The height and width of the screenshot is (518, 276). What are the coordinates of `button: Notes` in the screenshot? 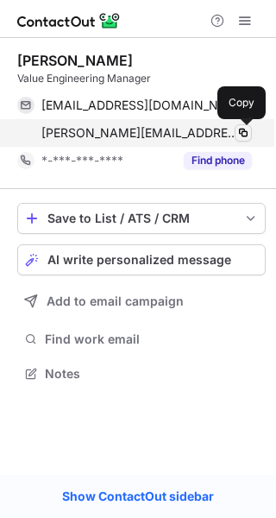 It's located at (142, 374).